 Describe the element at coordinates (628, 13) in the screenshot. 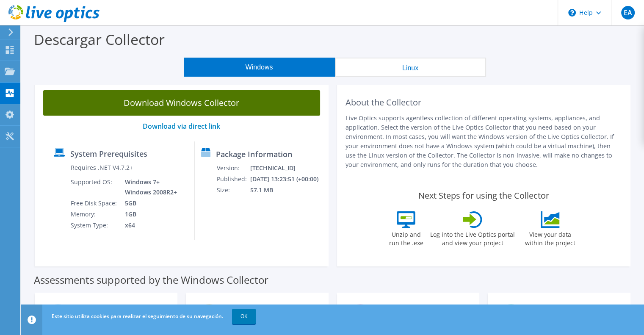

I see `span: EA` at that location.